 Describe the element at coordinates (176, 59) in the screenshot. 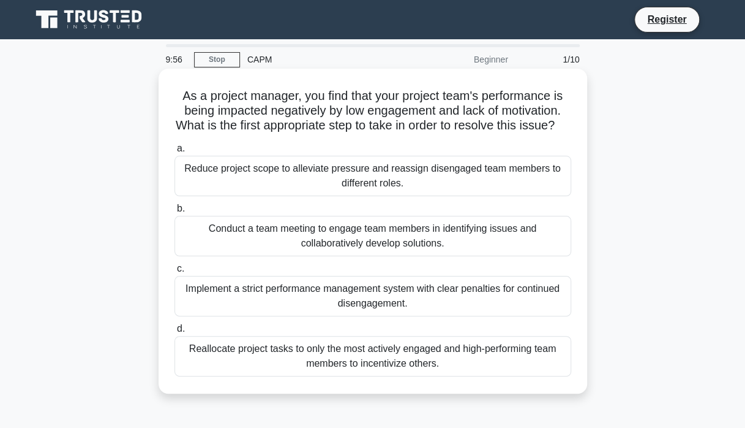

I see `div: 9:56` at that location.